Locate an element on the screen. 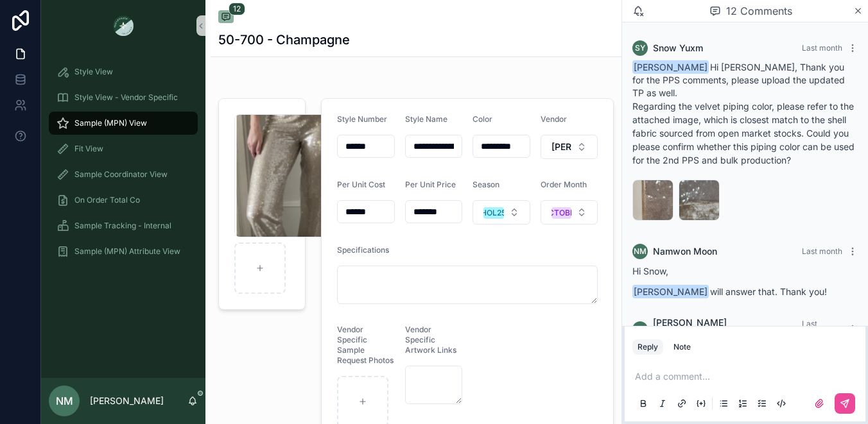 This screenshot has height=424, width=868. span: Style Name is located at coordinates (427, 118).